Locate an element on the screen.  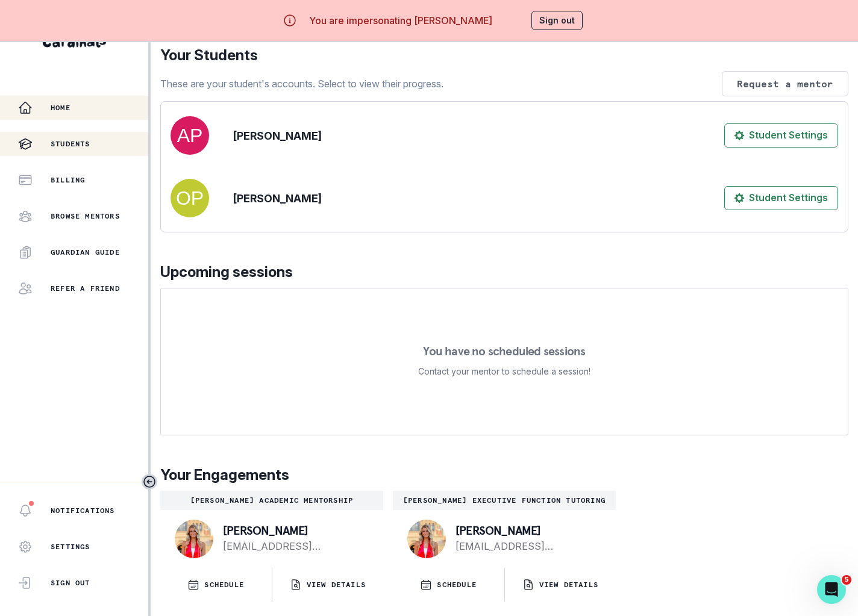
p: Contact your mentor to schedule a session! is located at coordinates (504, 372).